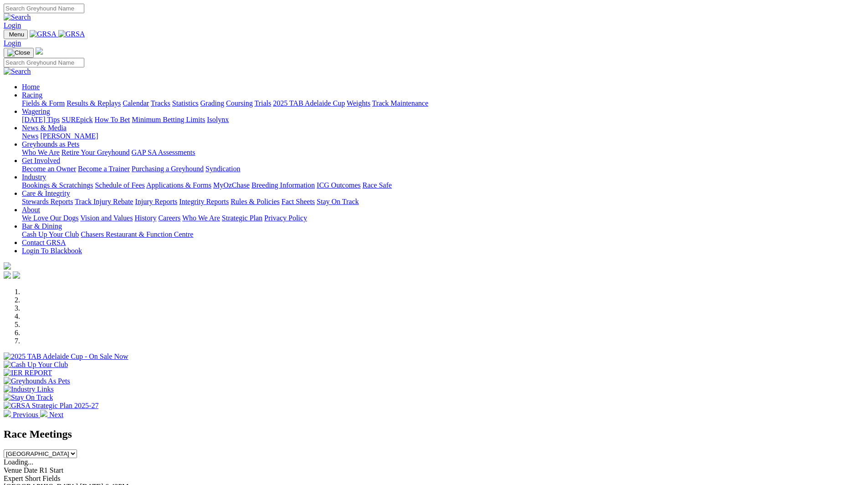  Describe the element at coordinates (30, 87) in the screenshot. I see `a: Home` at that location.